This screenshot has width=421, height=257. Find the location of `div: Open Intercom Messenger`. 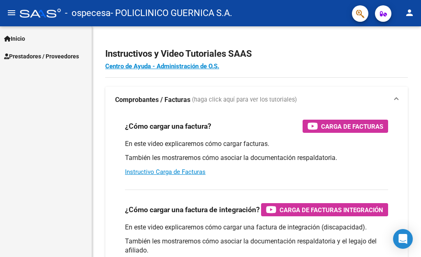

div: Open Intercom Messenger is located at coordinates (403, 239).